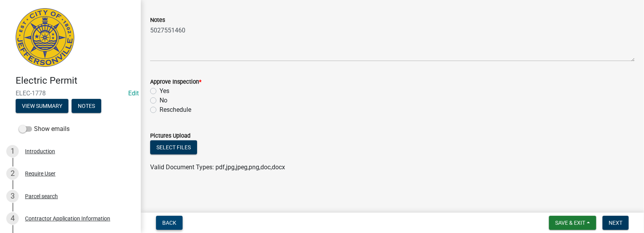 The image size is (644, 233). What do you see at coordinates (164, 91) in the screenshot?
I see `label: Yes` at bounding box center [164, 91].